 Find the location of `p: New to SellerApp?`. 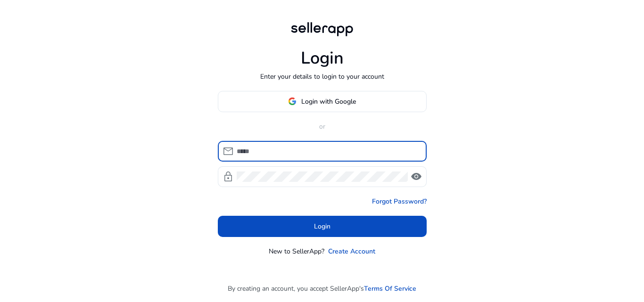

p: New to SellerApp? is located at coordinates (296, 251).